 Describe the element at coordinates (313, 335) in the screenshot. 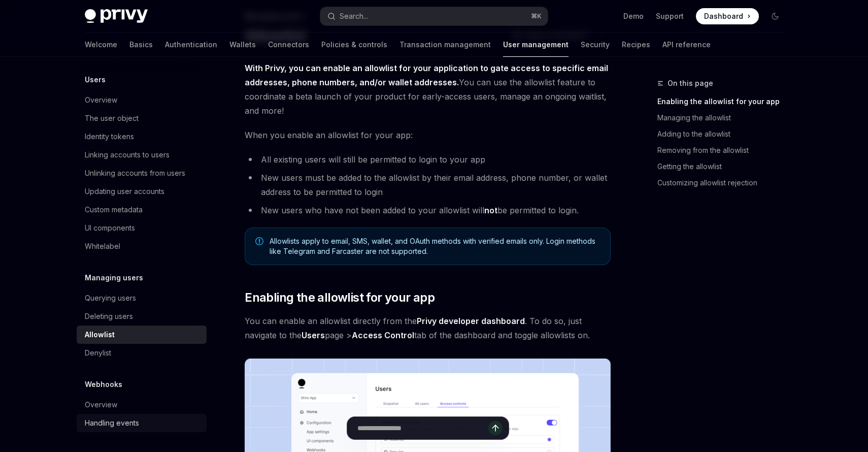

I see `strong: Users` at that location.